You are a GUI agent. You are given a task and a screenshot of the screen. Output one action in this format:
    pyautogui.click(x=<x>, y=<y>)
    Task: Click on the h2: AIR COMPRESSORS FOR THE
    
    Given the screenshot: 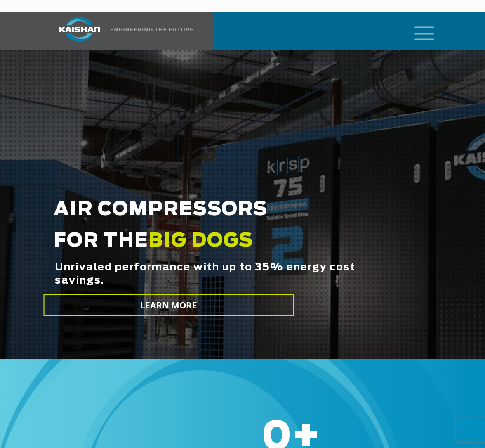 What is the action you would take?
    pyautogui.click(x=210, y=250)
    